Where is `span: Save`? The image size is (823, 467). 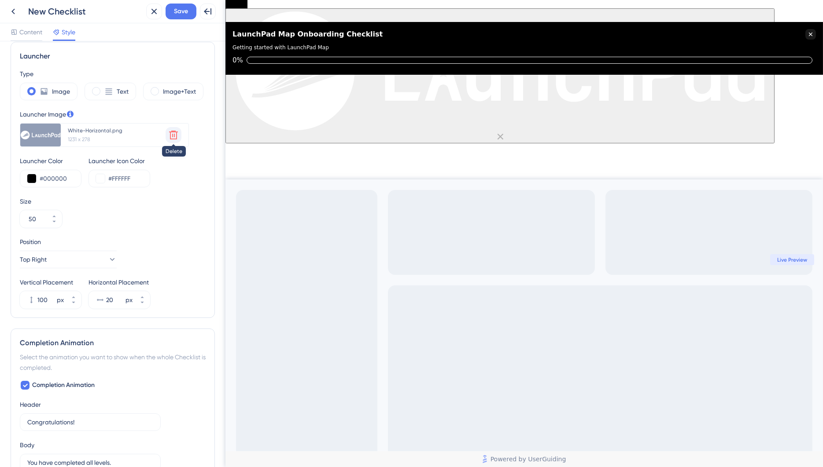
span: Save is located at coordinates (181, 11).